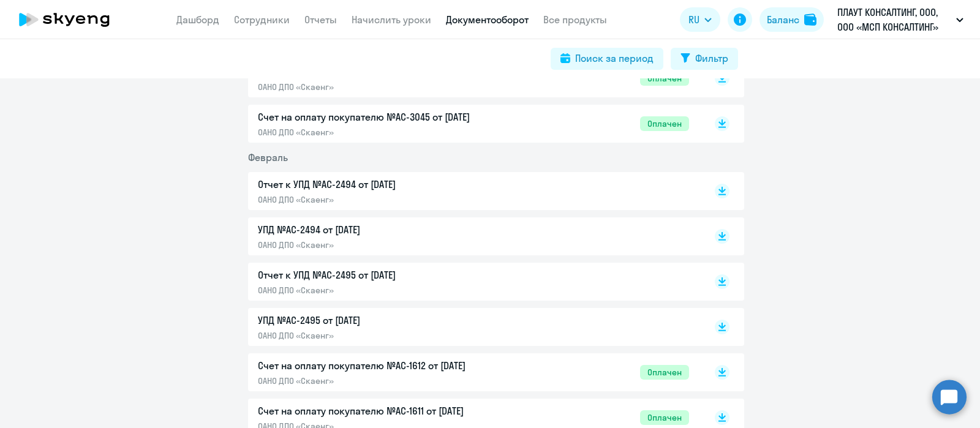 This screenshot has height=428, width=980. I want to click on div: Поиск за период, so click(615, 59).